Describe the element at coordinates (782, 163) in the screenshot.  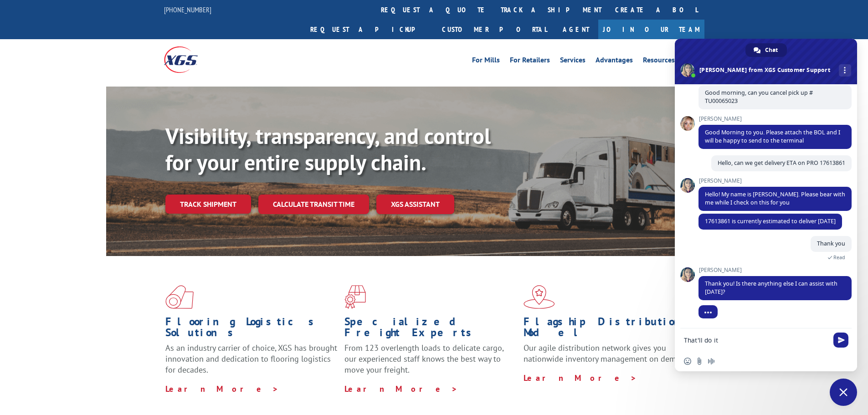
I see `span: Hello, can we get delivery ETA on PRO 17613861` at that location.